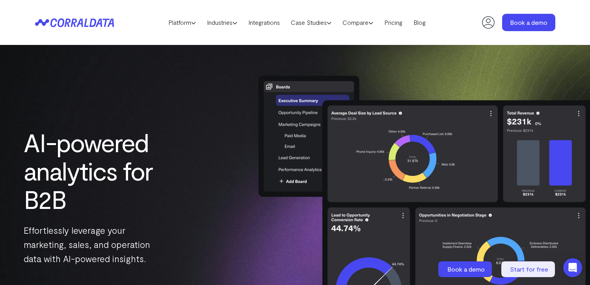 The image size is (590, 285). I want to click on a: Compare, so click(358, 22).